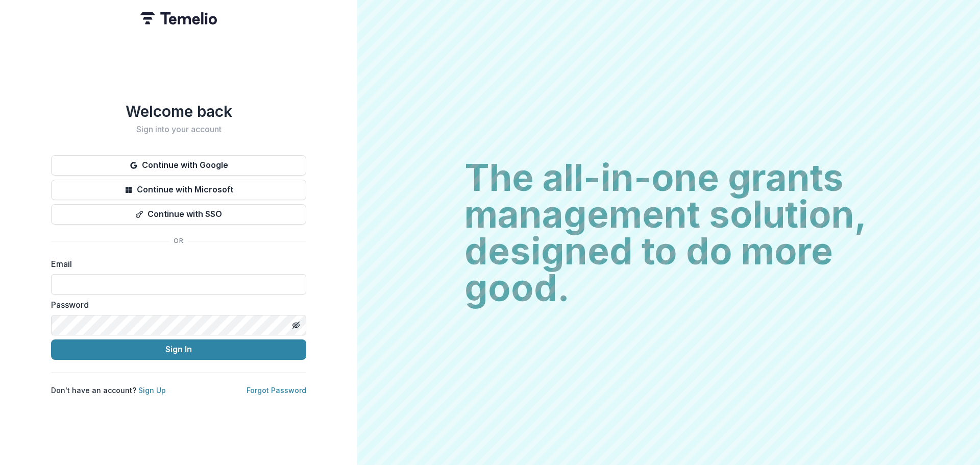 The height and width of the screenshot is (465, 980). I want to click on h1: Welcome back, so click(179, 111).